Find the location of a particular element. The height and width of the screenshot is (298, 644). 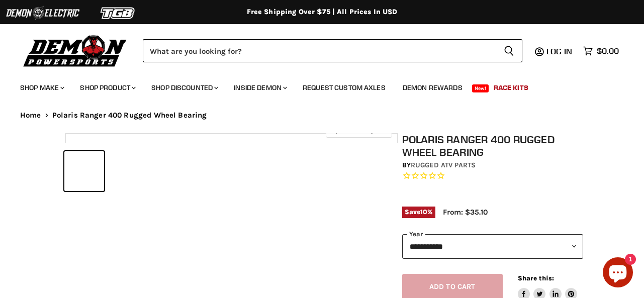

a: Shop Discounted is located at coordinates (184, 87).